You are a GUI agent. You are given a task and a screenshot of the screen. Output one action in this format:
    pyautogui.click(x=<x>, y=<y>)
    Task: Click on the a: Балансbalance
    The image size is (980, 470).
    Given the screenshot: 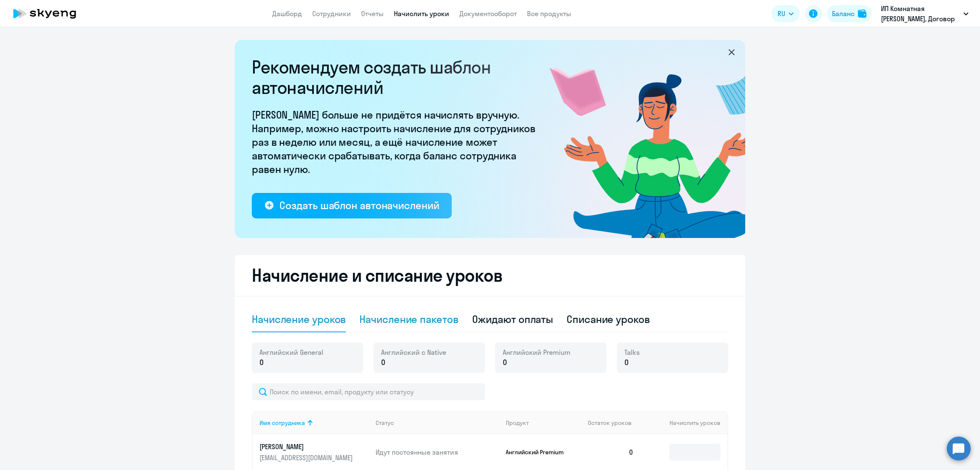 What is the action you would take?
    pyautogui.click(x=849, y=13)
    